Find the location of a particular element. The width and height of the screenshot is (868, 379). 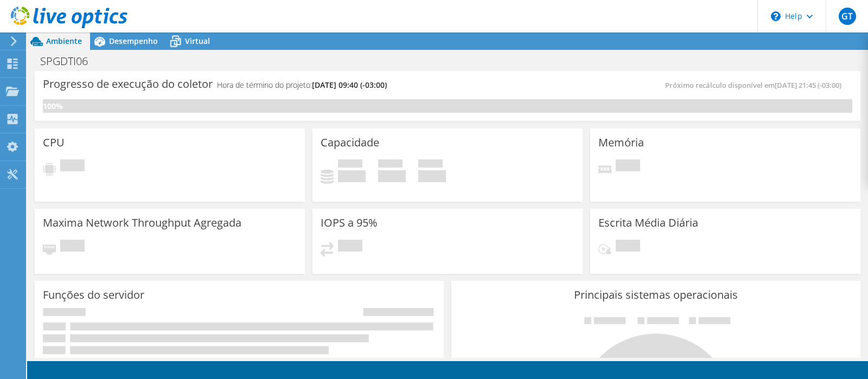

h3: Funções do servidor is located at coordinates (93, 295).